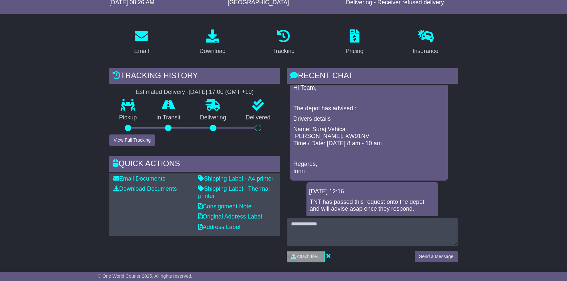  What do you see at coordinates (354, 43) in the screenshot?
I see `a: Pricing` at bounding box center [354, 43].